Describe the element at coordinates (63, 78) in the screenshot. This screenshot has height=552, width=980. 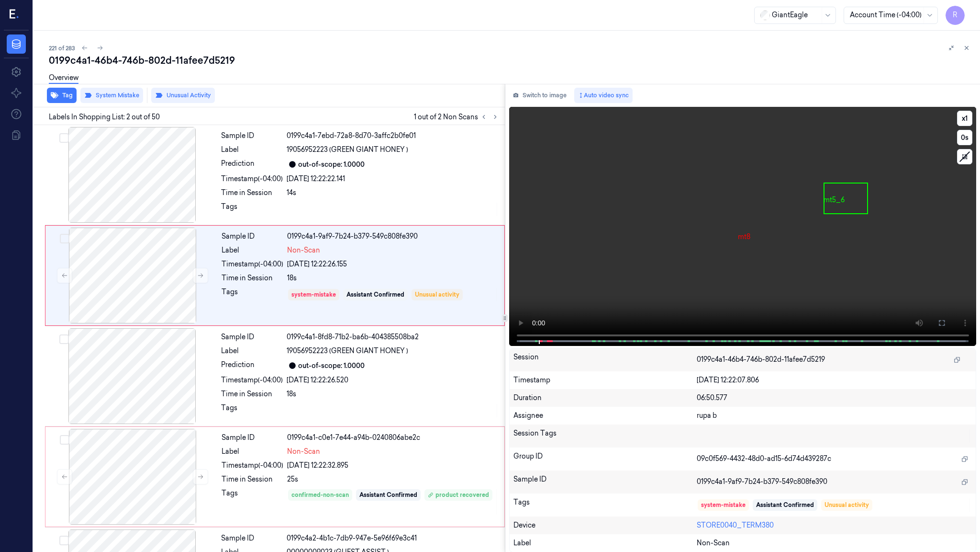
I see `a: Overview` at that location.